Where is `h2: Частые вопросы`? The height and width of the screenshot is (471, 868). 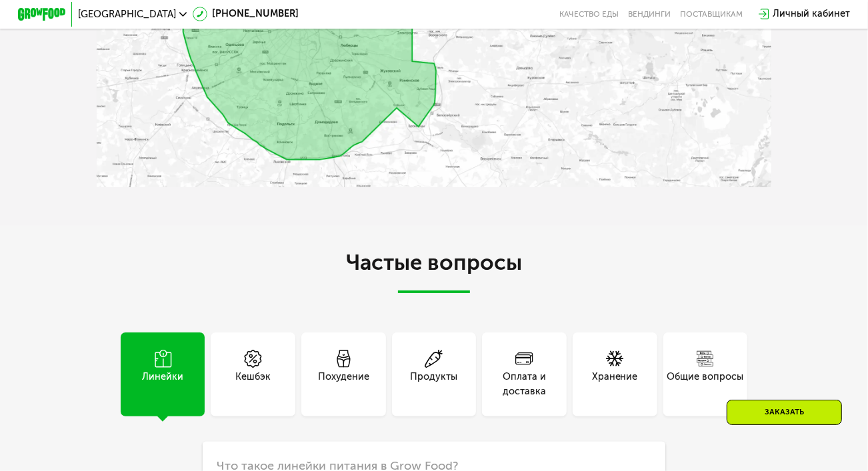
h2: Частые вопросы is located at coordinates (434, 271).